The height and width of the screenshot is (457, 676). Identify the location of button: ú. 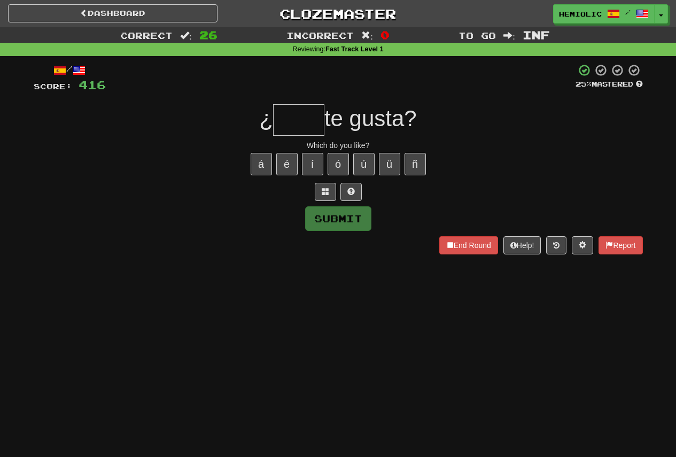
(364, 164).